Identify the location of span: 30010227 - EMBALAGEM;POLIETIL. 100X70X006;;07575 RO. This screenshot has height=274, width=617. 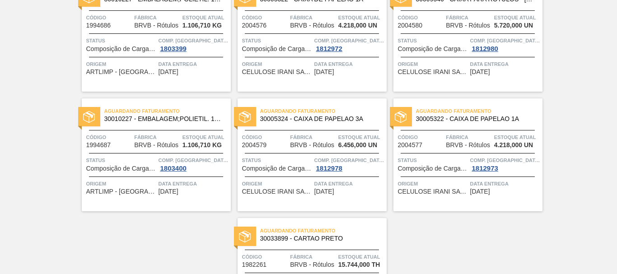
(164, 119).